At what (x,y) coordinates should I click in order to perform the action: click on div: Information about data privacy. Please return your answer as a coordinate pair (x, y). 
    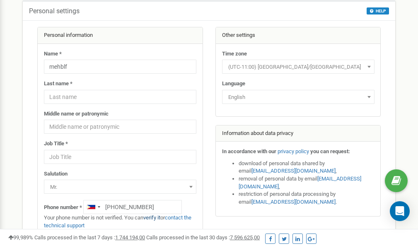
    Looking at the image, I should click on (298, 134).